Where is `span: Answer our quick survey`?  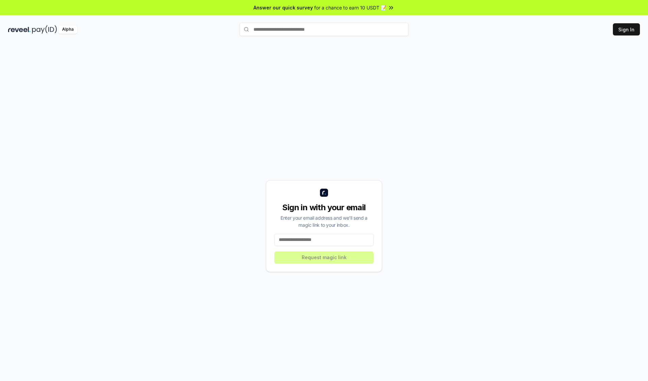 span: Answer our quick survey is located at coordinates (283, 7).